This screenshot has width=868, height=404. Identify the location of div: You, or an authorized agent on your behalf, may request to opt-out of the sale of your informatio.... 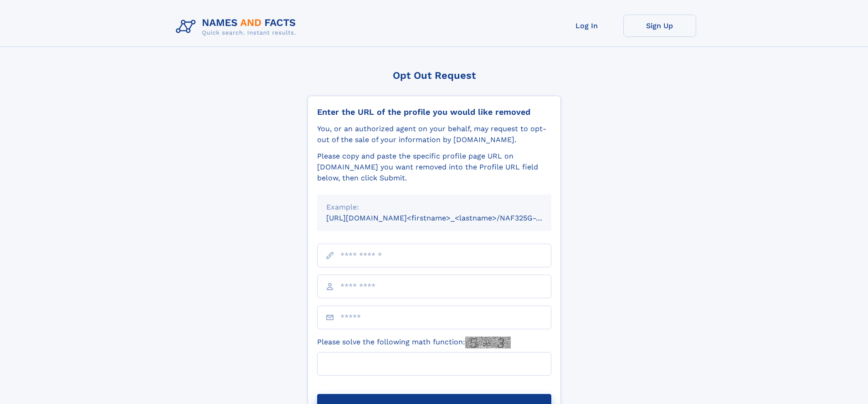
(434, 134).